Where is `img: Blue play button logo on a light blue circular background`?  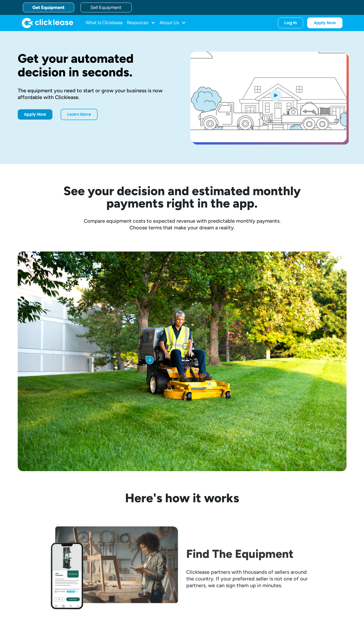
img: Blue play button logo on a light blue circular background is located at coordinates (275, 95).